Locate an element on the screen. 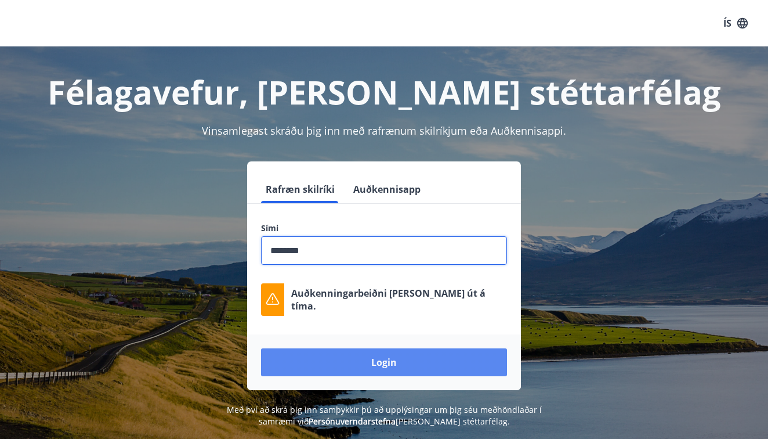 The width and height of the screenshot is (768, 439). button: ÍS is located at coordinates (736, 23).